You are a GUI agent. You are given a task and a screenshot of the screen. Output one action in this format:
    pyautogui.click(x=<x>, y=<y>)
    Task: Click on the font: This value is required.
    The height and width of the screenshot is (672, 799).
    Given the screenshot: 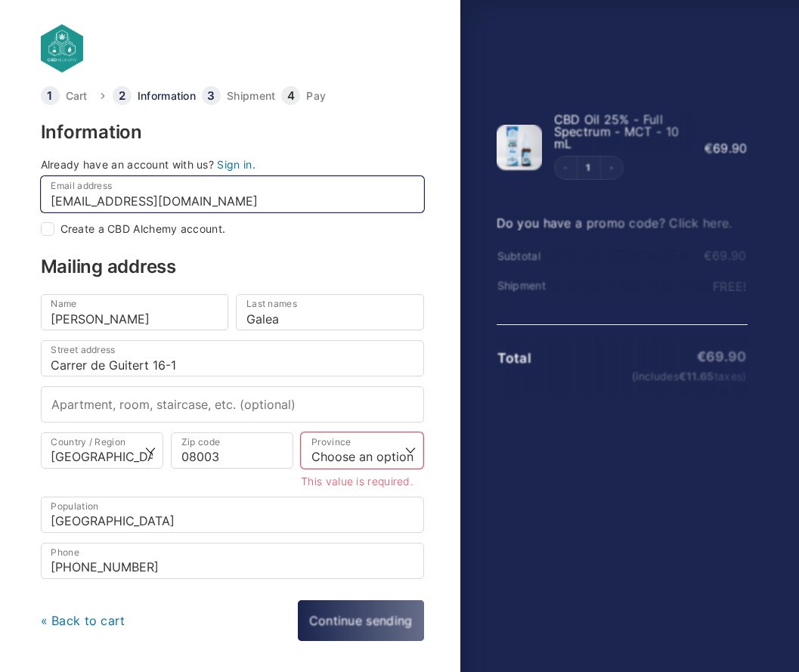 What is the action you would take?
    pyautogui.click(x=356, y=481)
    